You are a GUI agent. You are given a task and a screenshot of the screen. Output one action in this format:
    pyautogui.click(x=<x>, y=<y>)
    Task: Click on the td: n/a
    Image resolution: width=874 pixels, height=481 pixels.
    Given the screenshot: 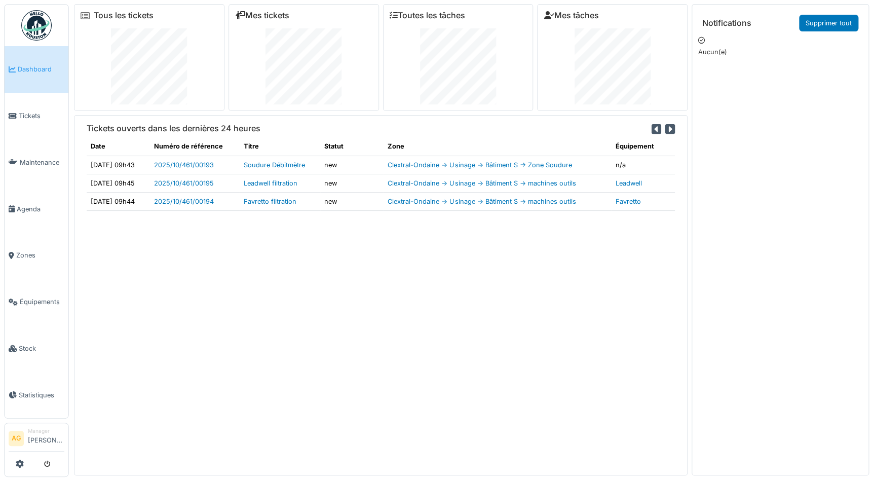 What is the action you would take?
    pyautogui.click(x=643, y=165)
    